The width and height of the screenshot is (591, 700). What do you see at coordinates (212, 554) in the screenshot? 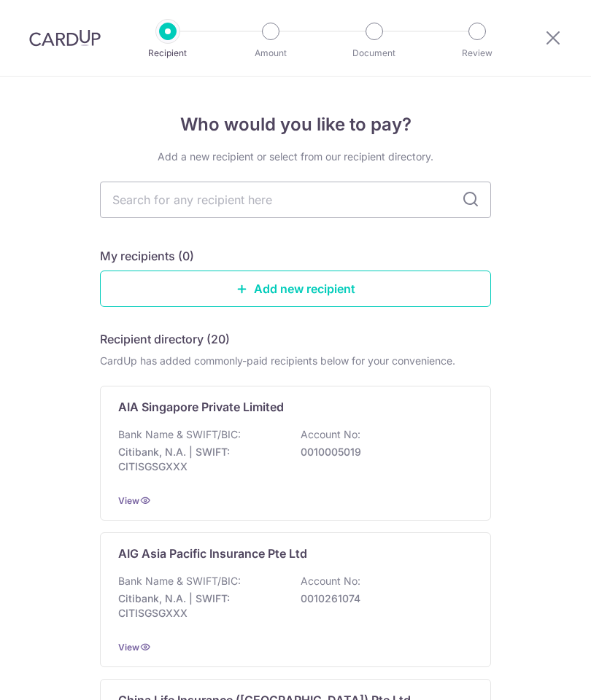
I see `p: AIG Asia Pacific Insurance Pte Ltd` at bounding box center [212, 554].